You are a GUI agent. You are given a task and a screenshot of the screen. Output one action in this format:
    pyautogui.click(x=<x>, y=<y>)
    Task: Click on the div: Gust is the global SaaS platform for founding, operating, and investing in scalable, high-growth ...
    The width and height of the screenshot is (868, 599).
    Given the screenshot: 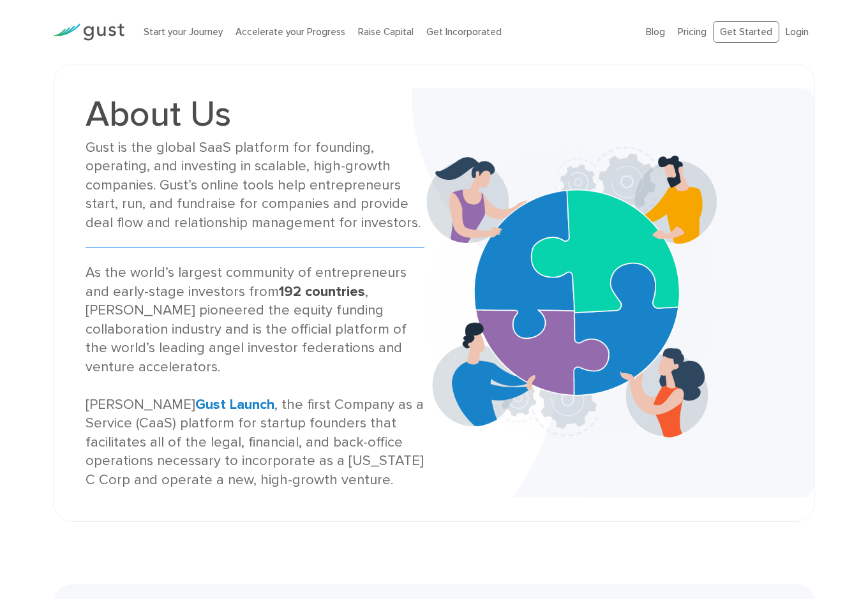 What is the action you would take?
    pyautogui.click(x=255, y=185)
    